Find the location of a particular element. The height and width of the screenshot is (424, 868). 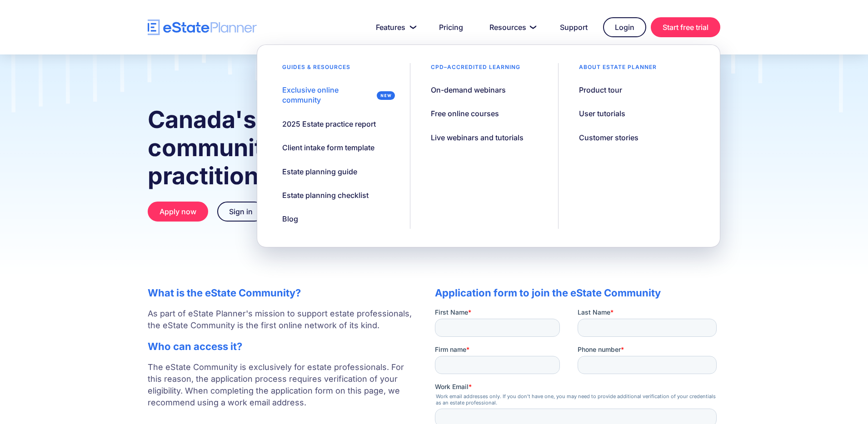

a: Client intake form template is located at coordinates (328, 148).